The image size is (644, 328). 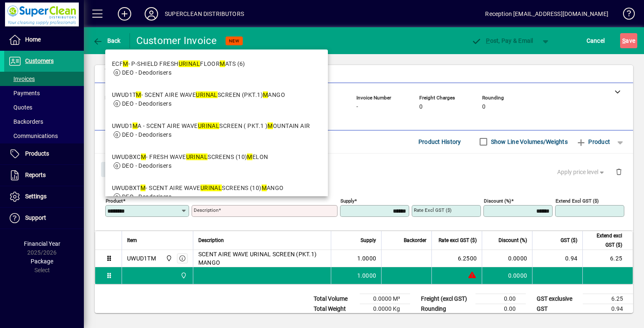 What do you see at coordinates (216, 161) in the screenshot?
I see `mat-option: UWUDBXCM - FRESH WAVE URINAL SCREENS (10) MELON` at bounding box center [216, 161].